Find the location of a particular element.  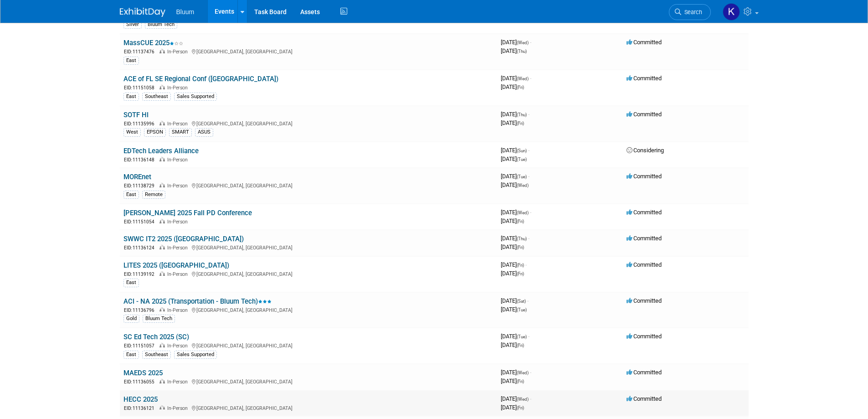

a: MAEDS 2025 is located at coordinates (143, 373).